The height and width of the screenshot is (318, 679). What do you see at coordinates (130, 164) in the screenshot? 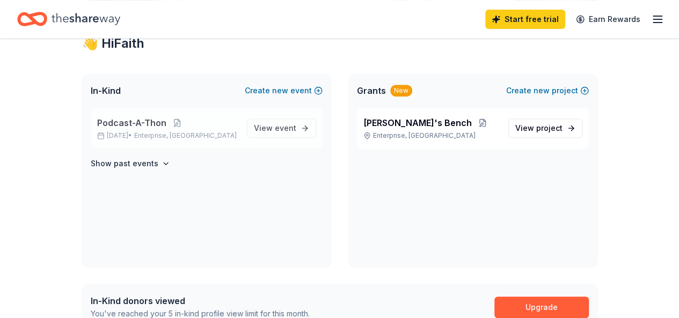
I see `button: Show past events` at bounding box center [130, 164].